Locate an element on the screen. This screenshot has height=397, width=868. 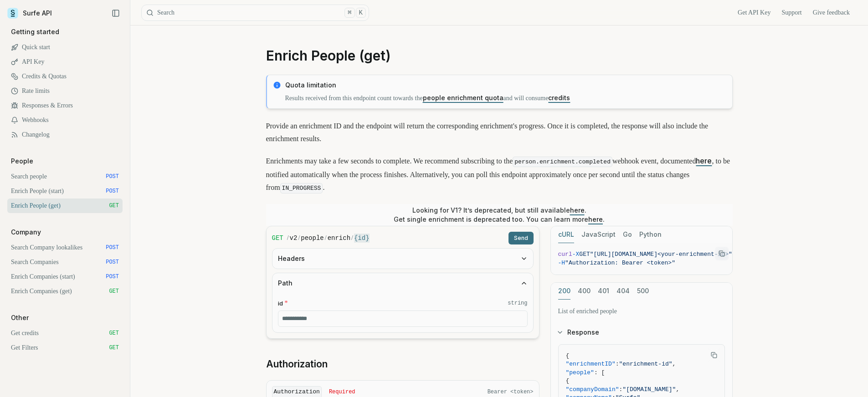
span: id is located at coordinates (280, 303).